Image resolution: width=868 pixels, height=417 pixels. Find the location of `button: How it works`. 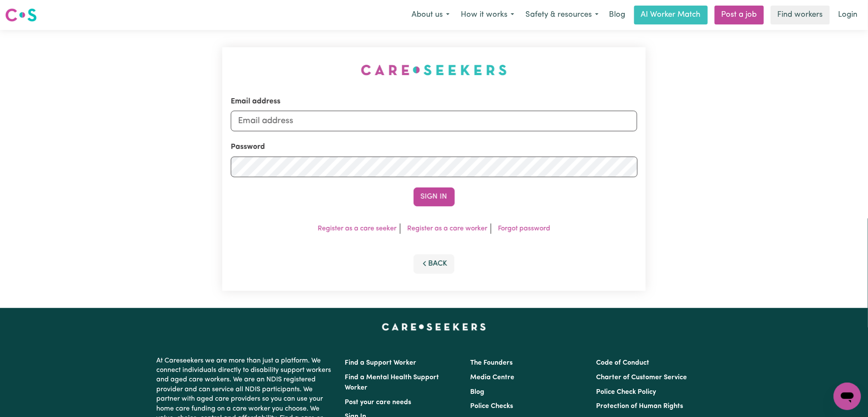

button: How it works is located at coordinates (487, 15).